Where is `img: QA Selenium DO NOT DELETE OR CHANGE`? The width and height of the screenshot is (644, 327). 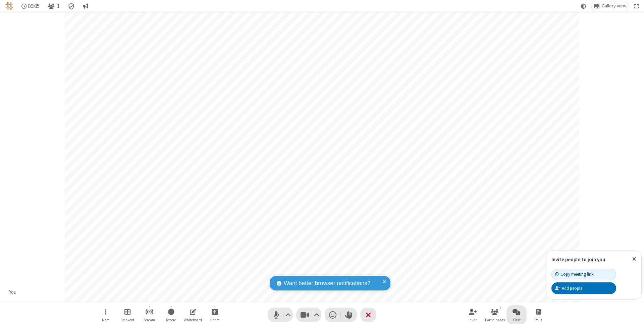
img: QA Selenium DO NOT DELETE OR CHANGE is located at coordinates (9, 6).